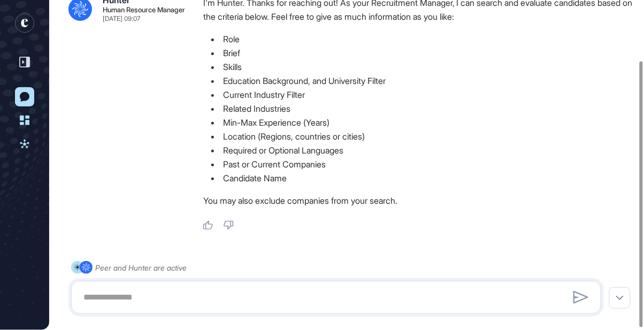 Image resolution: width=644 pixels, height=330 pixels. I want to click on p: You may also exclude companies from your search., so click(418, 201).